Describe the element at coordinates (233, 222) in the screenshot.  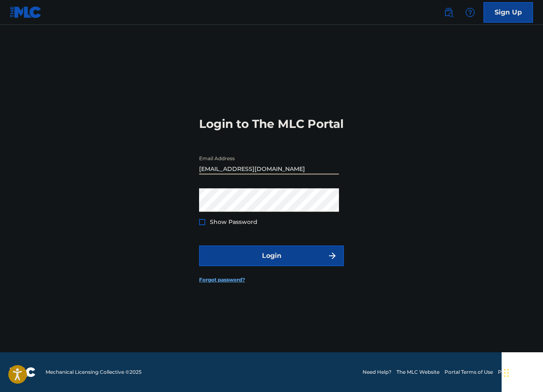
I see `span: Show Password` at that location.